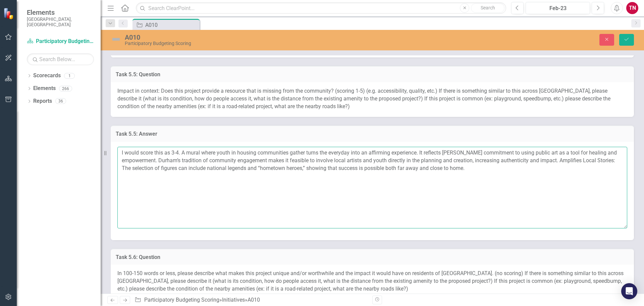 This screenshot has height=306, width=644. I want to click on span: In 100-150 words or less, please describe what makes this project unique and/or worthwhile and th..., so click(370, 281).